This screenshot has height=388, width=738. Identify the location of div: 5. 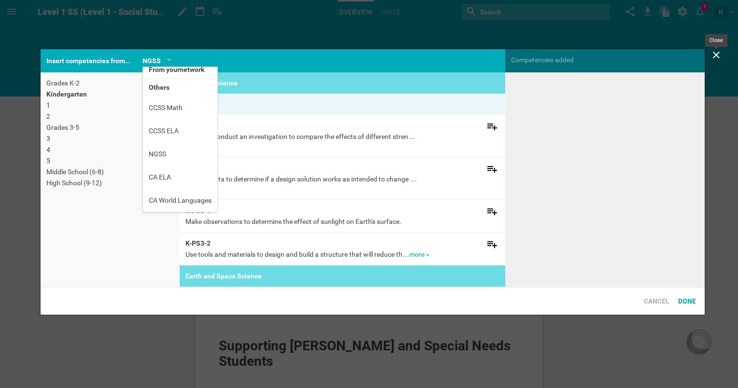
(110, 161).